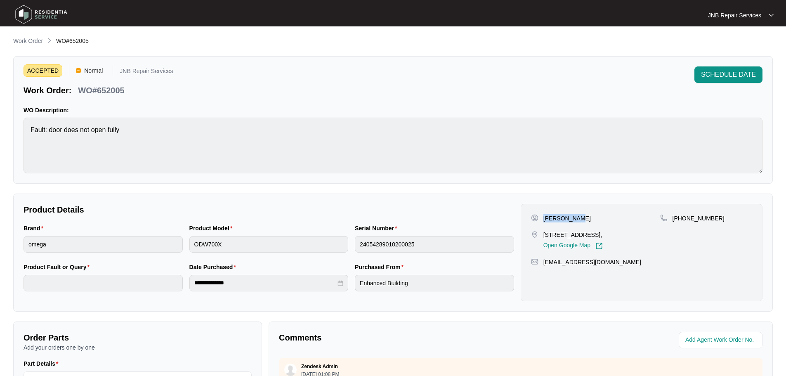 The width and height of the screenshot is (786, 376). I want to click on p: Work Order:, so click(47, 90).